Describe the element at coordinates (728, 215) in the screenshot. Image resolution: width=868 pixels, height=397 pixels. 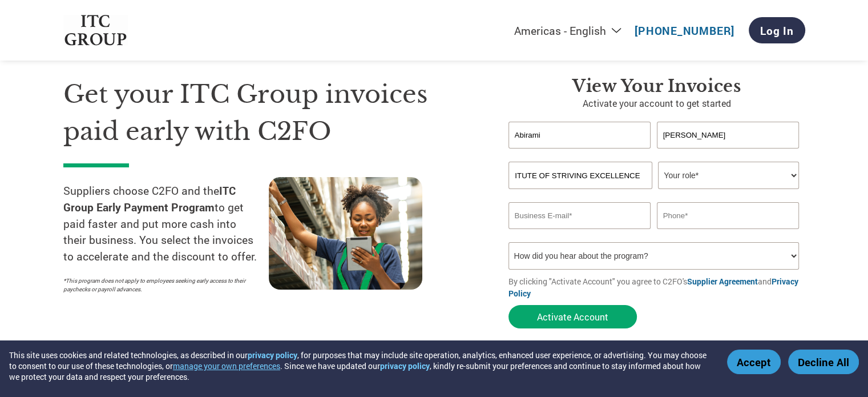
I see `input: Phone*` at that location.